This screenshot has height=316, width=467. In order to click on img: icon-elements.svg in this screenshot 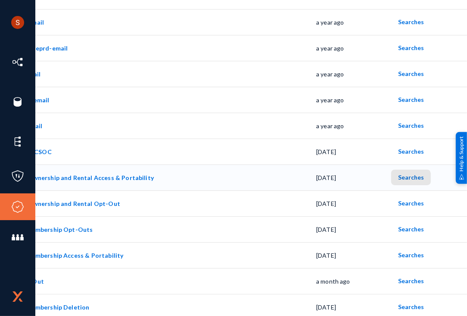, I will do `click(18, 141)`.